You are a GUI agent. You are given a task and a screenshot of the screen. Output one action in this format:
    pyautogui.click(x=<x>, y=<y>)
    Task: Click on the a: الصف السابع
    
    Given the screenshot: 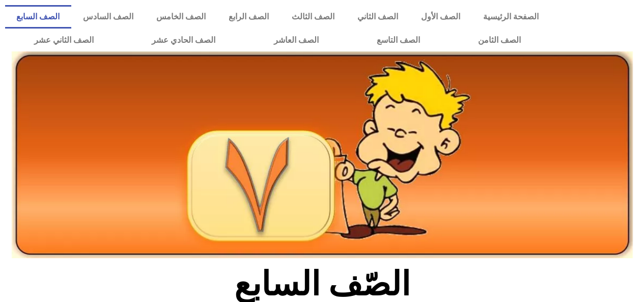 What is the action you would take?
    pyautogui.click(x=38, y=17)
    